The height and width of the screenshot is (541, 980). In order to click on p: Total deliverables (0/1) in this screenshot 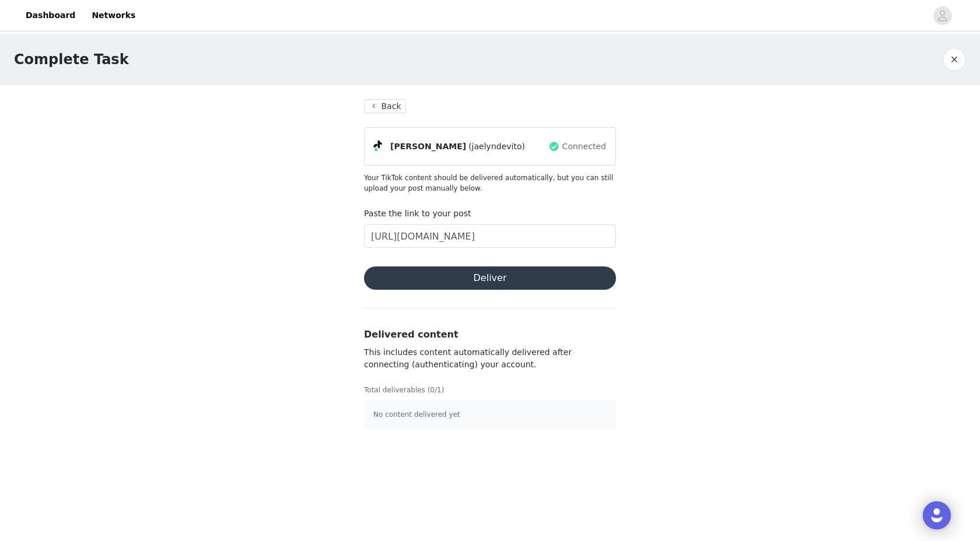, I will do `click(490, 390)`.